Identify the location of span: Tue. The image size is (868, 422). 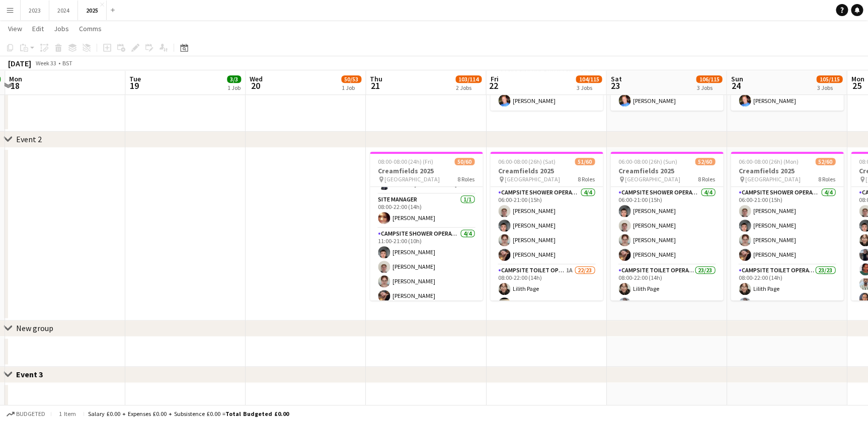
(135, 79).